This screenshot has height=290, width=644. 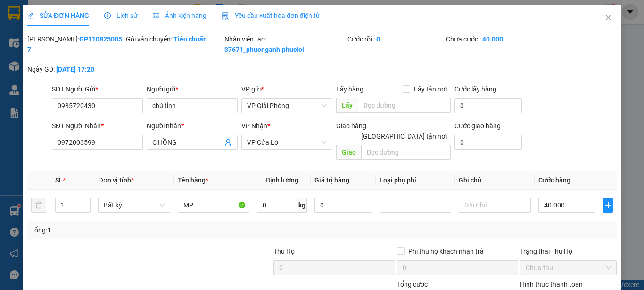 What do you see at coordinates (97, 89) in the screenshot?
I see `div: SĐT Người Gửi` at bounding box center [97, 89].